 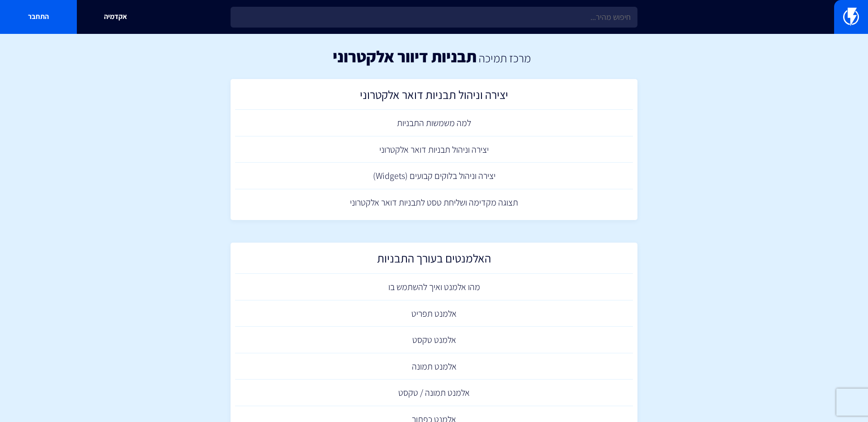 I want to click on a: אלמנט תפריט, so click(x=434, y=314).